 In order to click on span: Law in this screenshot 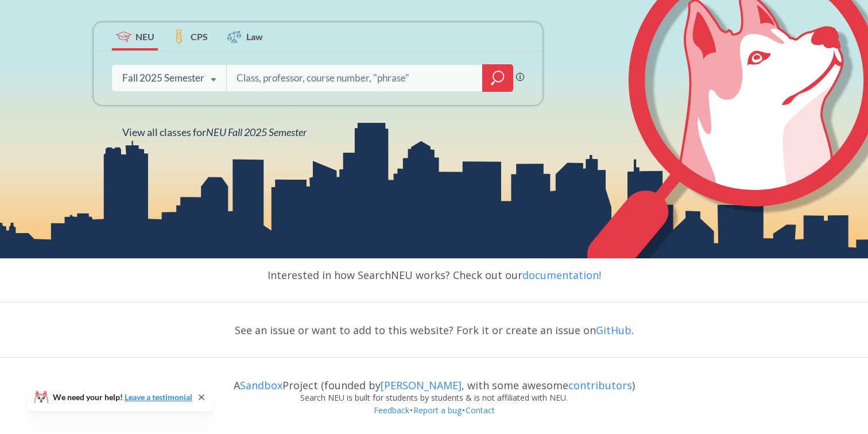, I will do `click(254, 36)`.